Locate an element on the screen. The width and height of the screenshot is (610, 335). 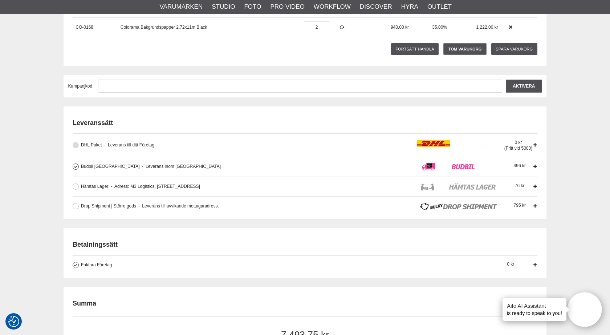
span: Faktura Företag is located at coordinates (96, 265).